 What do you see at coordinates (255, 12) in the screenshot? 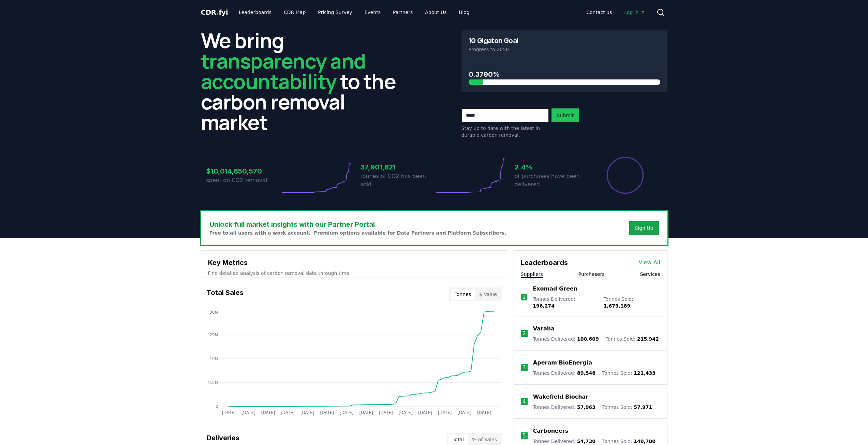
I see `a: Leaderboards` at bounding box center [255, 12].